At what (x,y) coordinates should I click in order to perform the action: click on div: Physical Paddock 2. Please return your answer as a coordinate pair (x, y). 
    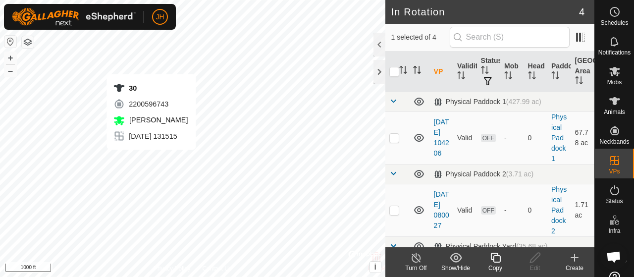
    Looking at the image, I should click on (483, 174).